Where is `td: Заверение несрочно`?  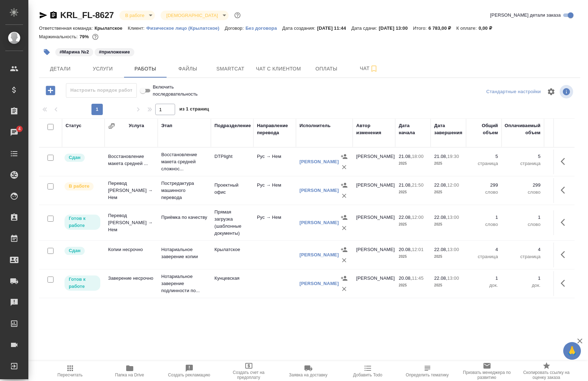
td: Заверение несрочно is located at coordinates (131, 284).